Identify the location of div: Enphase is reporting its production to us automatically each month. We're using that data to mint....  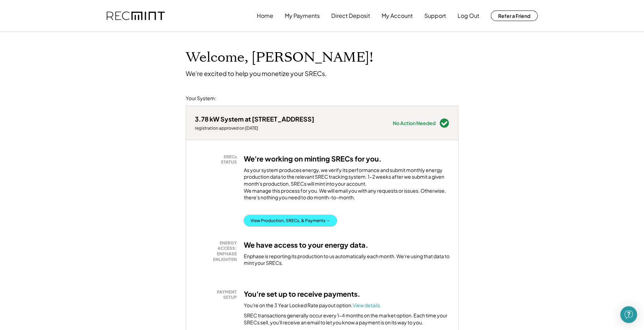
(347, 260).